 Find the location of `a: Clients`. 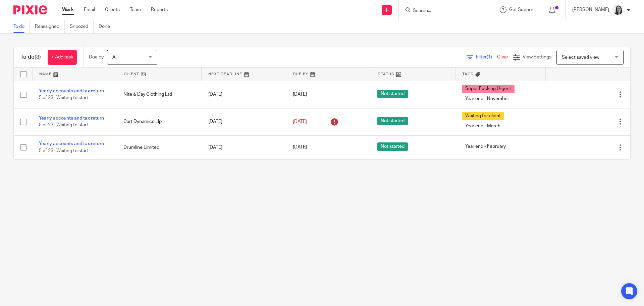

a: Clients is located at coordinates (112, 10).